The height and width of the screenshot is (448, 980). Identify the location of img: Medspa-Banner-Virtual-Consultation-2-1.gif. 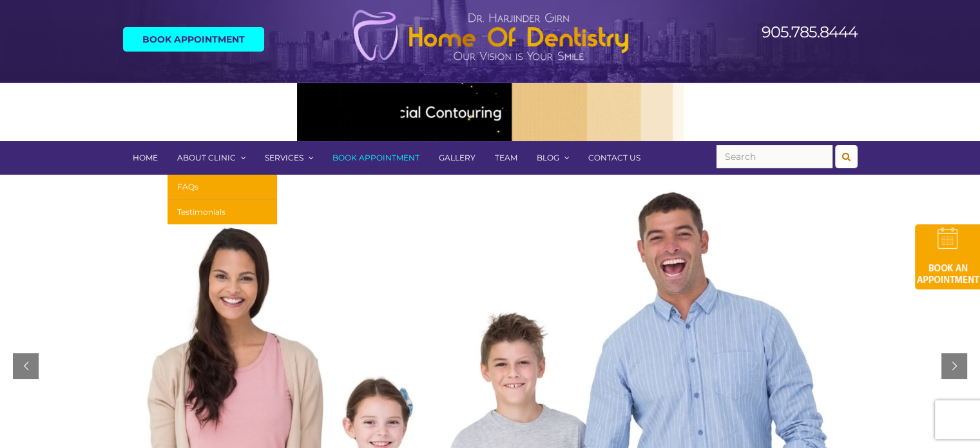
(490, 113).